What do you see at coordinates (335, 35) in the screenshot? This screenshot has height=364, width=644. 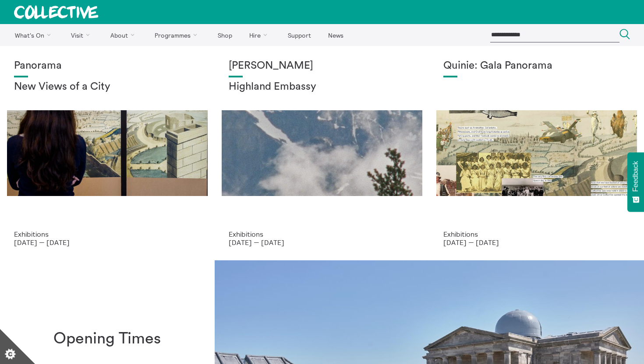 I see `a: News` at bounding box center [335, 35].